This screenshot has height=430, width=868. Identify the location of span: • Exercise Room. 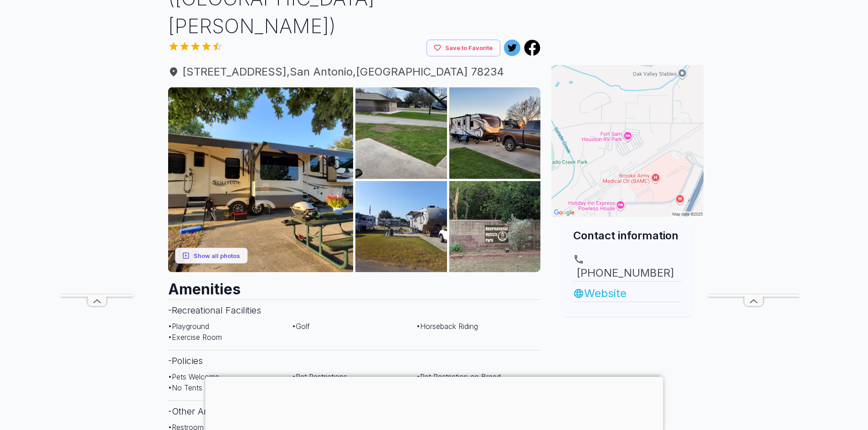
(195, 337).